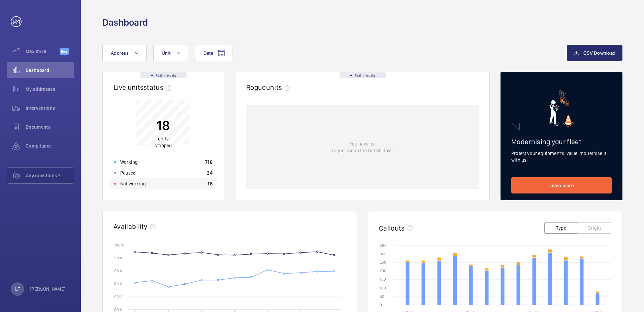  I want to click on text: 94 %, so click(118, 284).